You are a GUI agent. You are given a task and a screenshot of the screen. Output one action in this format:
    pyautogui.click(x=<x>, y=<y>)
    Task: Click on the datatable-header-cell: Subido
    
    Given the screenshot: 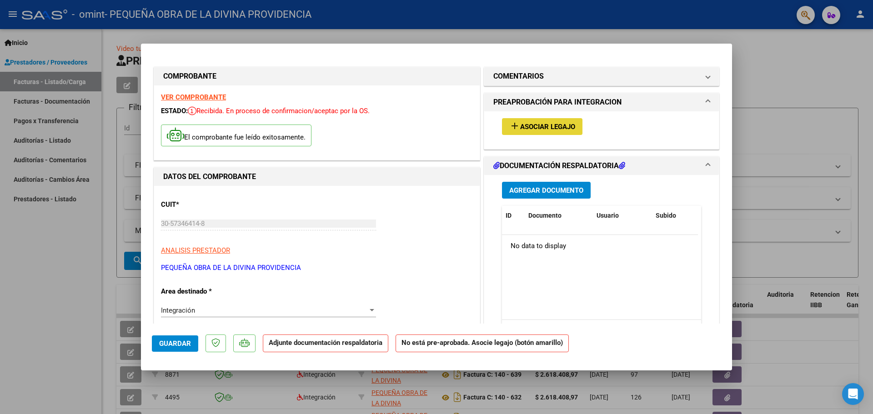 What is the action you would take?
    pyautogui.click(x=675, y=215)
    